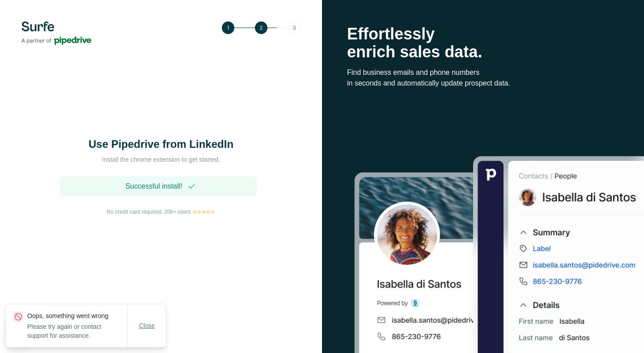  Describe the element at coordinates (78, 316) in the screenshot. I see `p: Oops, something went wrong` at that location.